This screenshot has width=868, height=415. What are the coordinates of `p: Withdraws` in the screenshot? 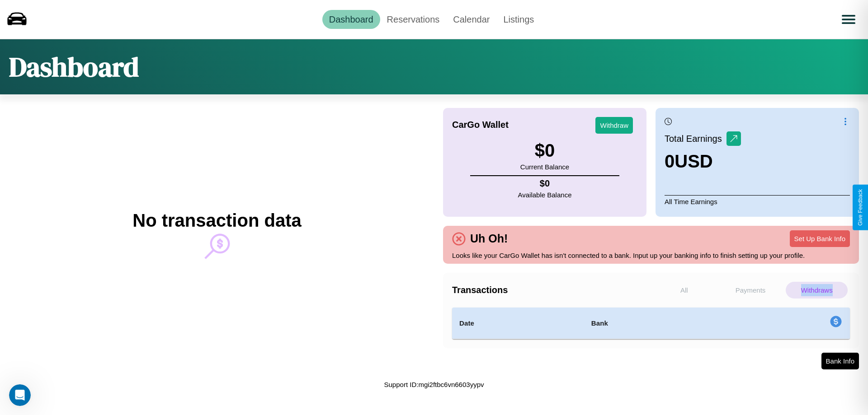 It's located at (817, 290).